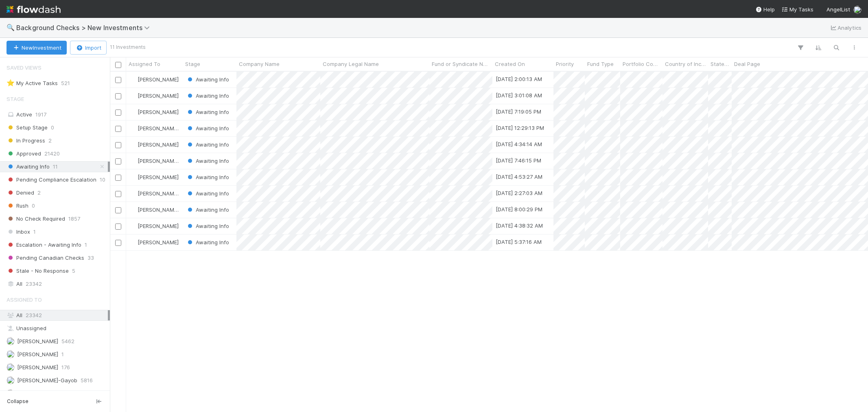 The height and width of the screenshot is (412, 868). Describe the element at coordinates (510, 64) in the screenshot. I see `span: Created On` at that location.